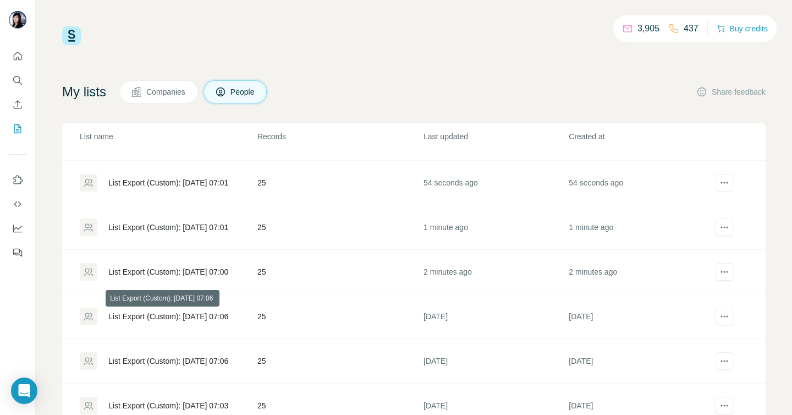 This screenshot has width=792, height=415. Describe the element at coordinates (18, 252) in the screenshot. I see `button: Feedback` at that location.